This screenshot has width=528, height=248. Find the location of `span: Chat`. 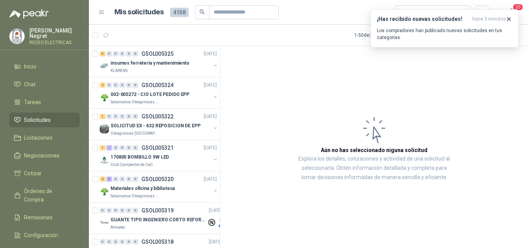

span: Chat is located at coordinates (30, 84).